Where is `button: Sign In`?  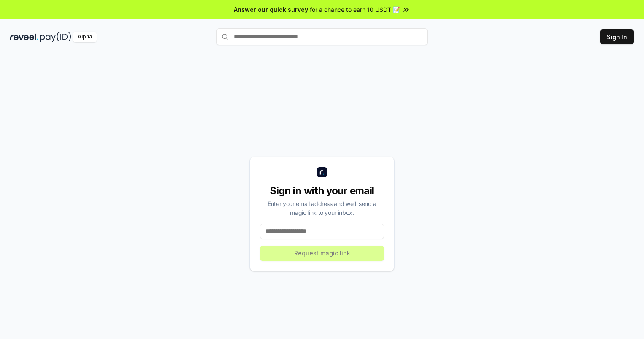 button: Sign In is located at coordinates (617, 37).